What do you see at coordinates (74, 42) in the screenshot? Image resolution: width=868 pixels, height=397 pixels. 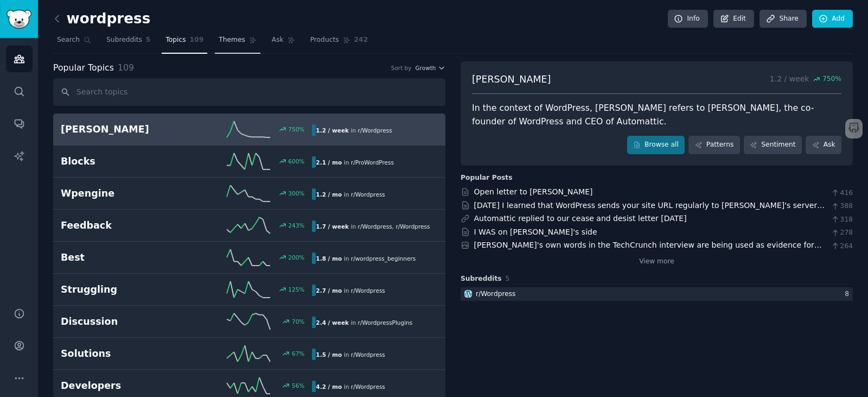 I see `a: Search` at bounding box center [74, 42].